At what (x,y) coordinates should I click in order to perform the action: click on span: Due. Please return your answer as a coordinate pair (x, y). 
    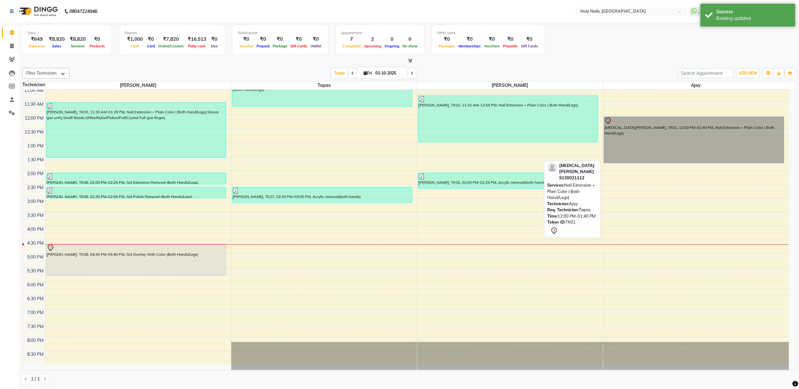
    Looking at the image, I should click on (214, 46).